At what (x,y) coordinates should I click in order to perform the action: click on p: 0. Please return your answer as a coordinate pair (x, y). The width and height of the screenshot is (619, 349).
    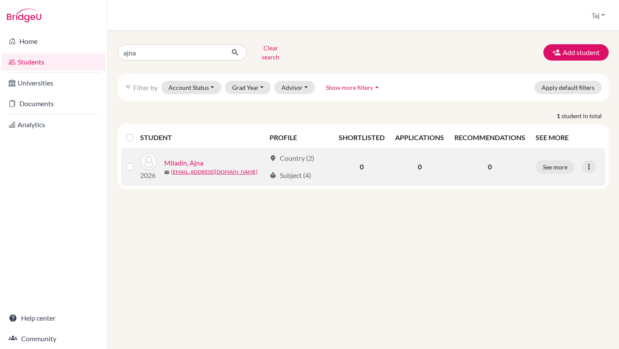
    Looking at the image, I should click on (490, 167).